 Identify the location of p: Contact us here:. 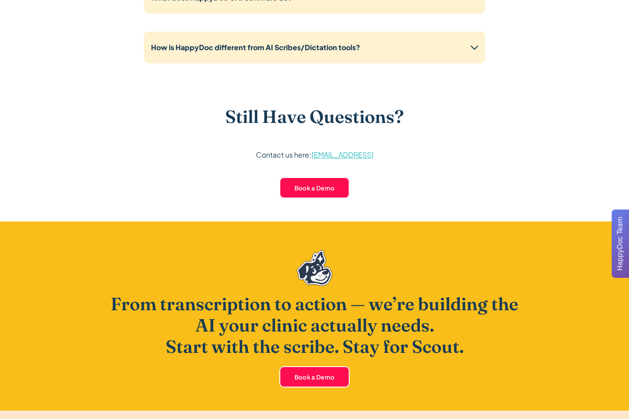
(314, 155).